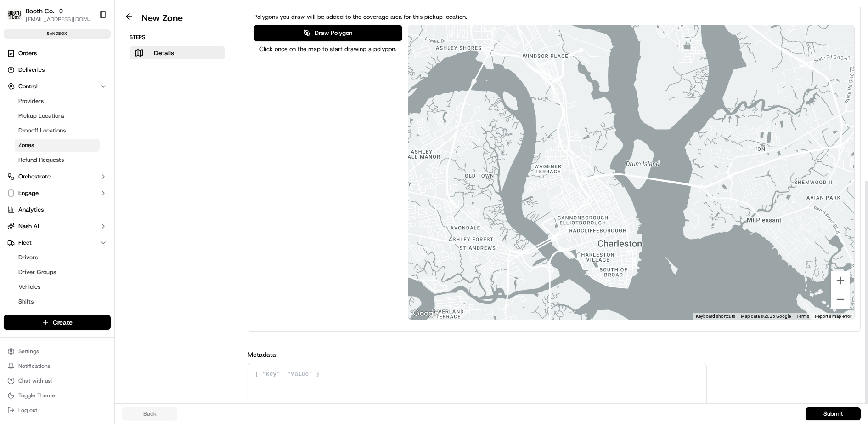 Image resolution: width=868 pixels, height=424 pixels. What do you see at coordinates (425, 314) in the screenshot?
I see `img: Google` at bounding box center [425, 314].